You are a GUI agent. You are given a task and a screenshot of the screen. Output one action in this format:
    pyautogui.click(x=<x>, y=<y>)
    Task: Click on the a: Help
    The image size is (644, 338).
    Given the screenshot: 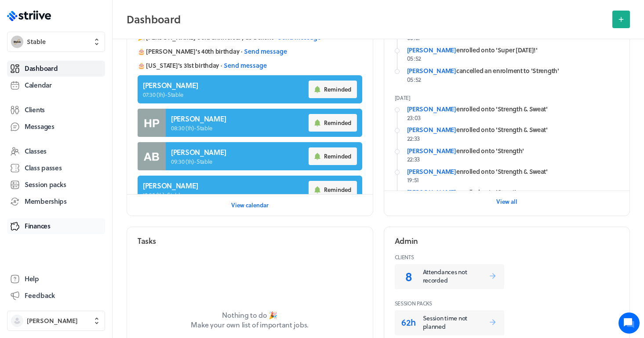 What is the action you would take?
    pyautogui.click(x=56, y=279)
    